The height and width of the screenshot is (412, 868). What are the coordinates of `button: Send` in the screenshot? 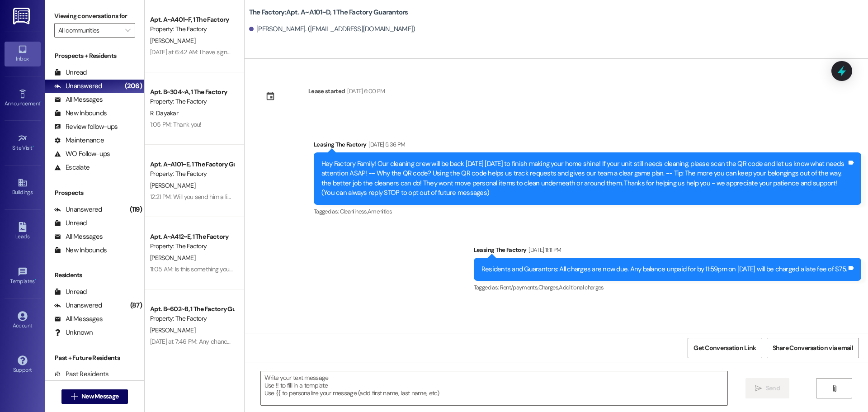 It's located at (767, 388).